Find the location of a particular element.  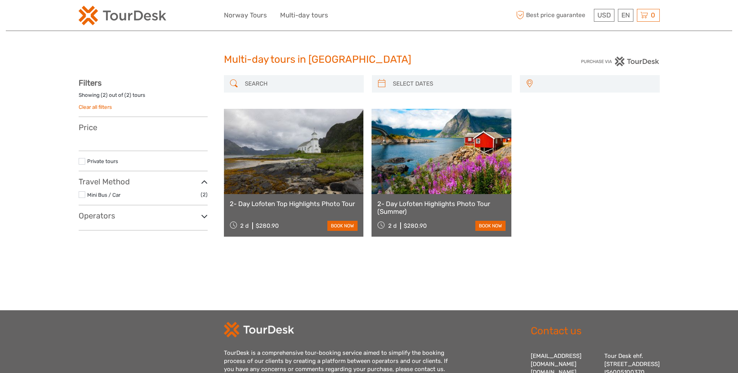

input: SEARCH is located at coordinates (301, 84).